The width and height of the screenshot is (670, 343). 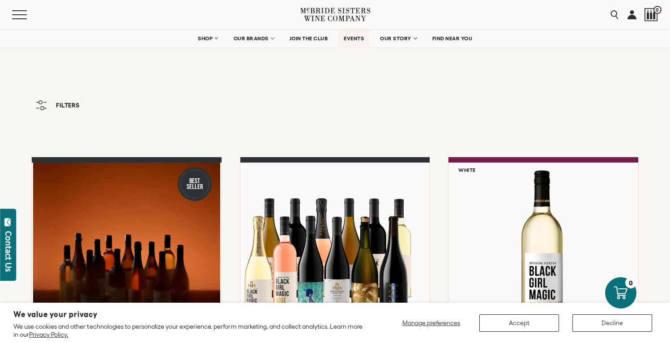 What do you see at coordinates (48, 334) in the screenshot?
I see `a: Privacy Policy.` at bounding box center [48, 334].